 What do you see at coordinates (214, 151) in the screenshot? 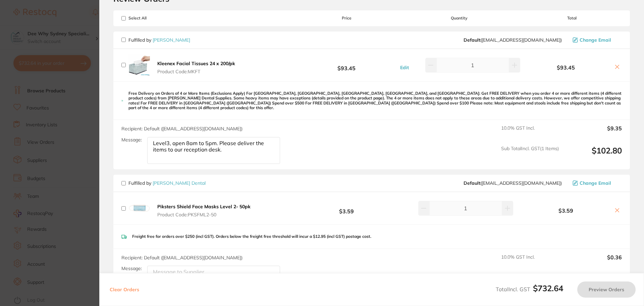
I see `textarea: Level3, open 8am to 5pm. Please deliver the items to our reception desk.` at bounding box center [214, 151].